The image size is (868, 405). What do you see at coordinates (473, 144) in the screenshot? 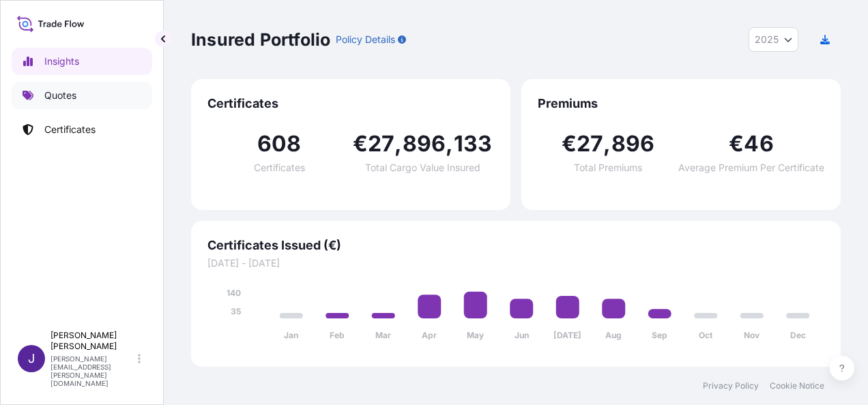
I see `span: 133` at bounding box center [473, 144].